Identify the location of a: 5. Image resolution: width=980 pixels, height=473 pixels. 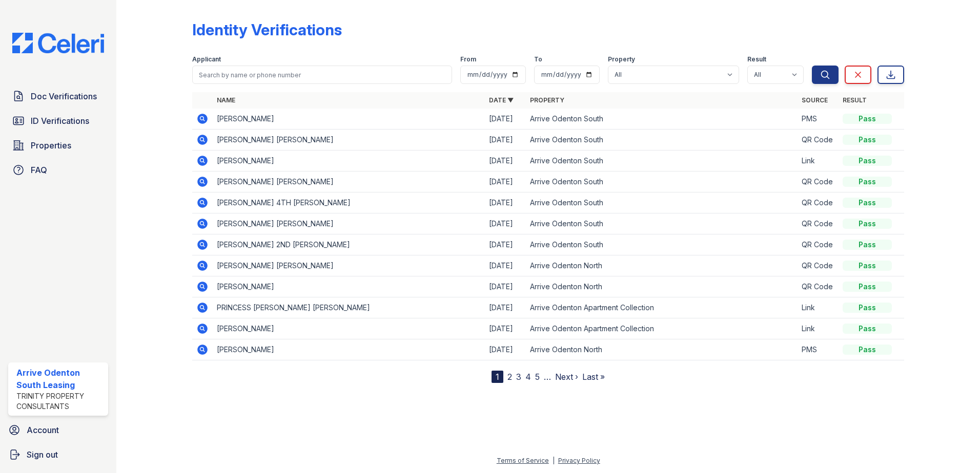
(537, 377).